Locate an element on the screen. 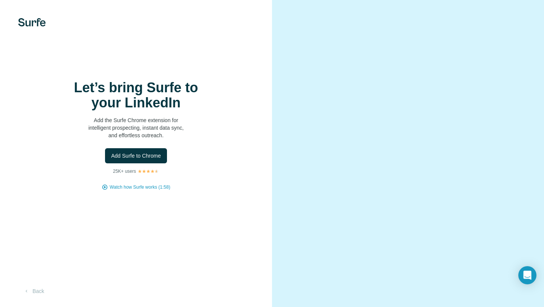  img: Rating Stars is located at coordinates (148, 171).